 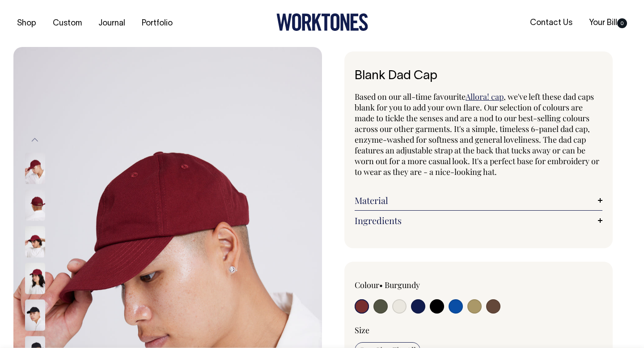 I want to click on span: 0, so click(x=622, y=23).